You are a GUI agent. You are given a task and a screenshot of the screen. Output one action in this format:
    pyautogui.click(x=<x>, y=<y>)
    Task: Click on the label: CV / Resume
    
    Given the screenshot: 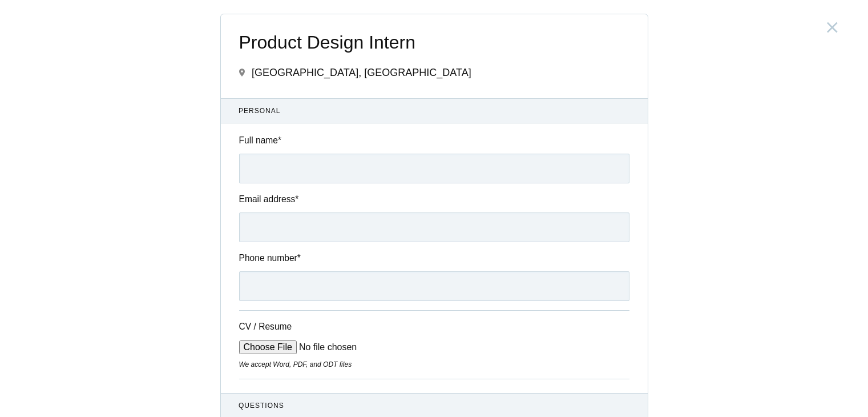 What is the action you would take?
    pyautogui.click(x=282, y=326)
    